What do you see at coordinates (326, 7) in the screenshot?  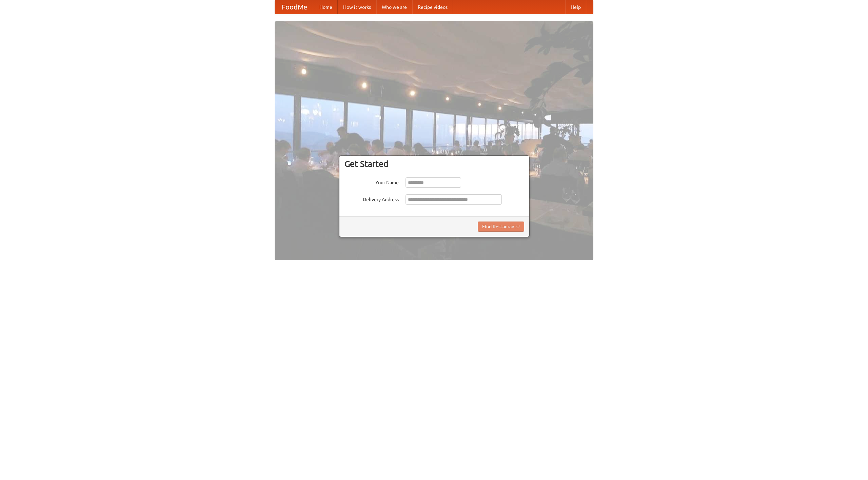 I see `a: Home` at bounding box center [326, 7].